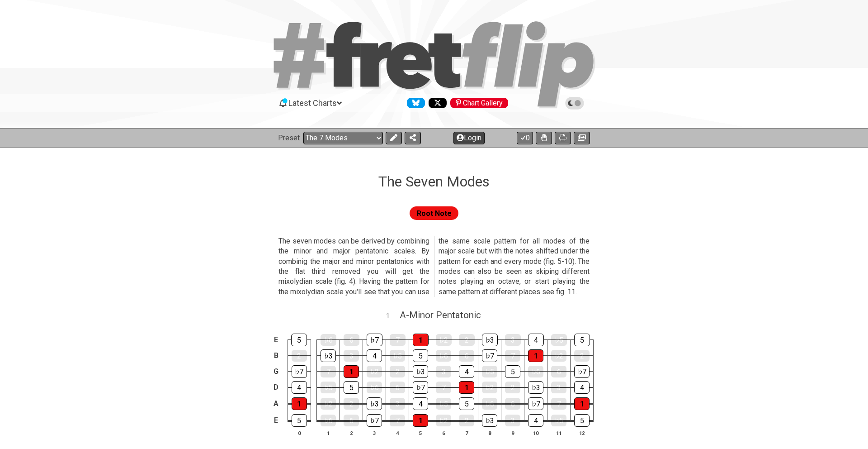  What do you see at coordinates (277, 371) in the screenshot?
I see `td: G` at bounding box center [277, 371].